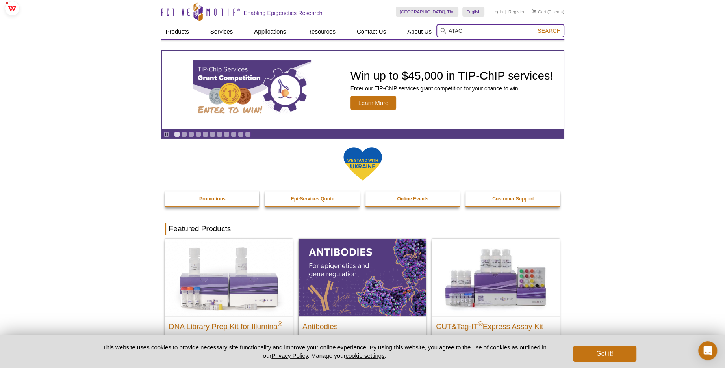 The width and height of the screenshot is (725, 368). Describe the element at coordinates (413, 199) in the screenshot. I see `a: Online Events` at that location.